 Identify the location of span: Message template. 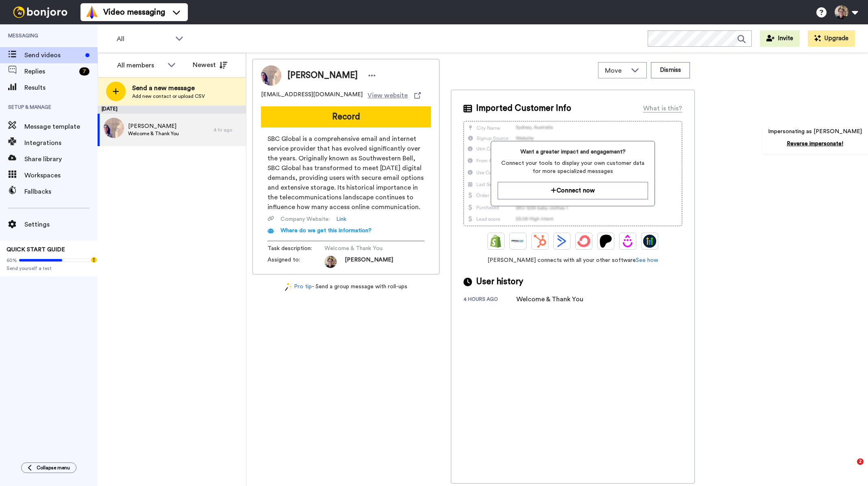
(61, 127).